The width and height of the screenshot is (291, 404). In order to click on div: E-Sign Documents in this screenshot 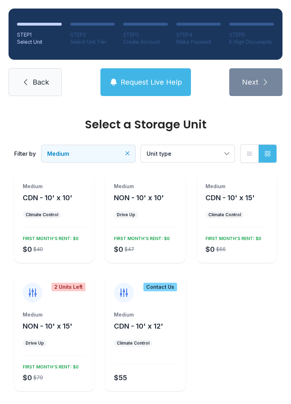, I will do `click(252, 42)`.